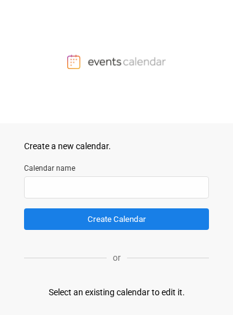 Image resolution: width=233 pixels, height=315 pixels. I want to click on img: Events Calendar, so click(117, 62).